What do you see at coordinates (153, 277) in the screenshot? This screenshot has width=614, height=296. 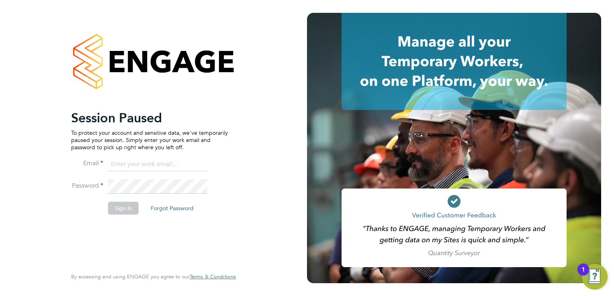 I see `span: By accessing and using ENGAGE you agree to our` at bounding box center [153, 277].